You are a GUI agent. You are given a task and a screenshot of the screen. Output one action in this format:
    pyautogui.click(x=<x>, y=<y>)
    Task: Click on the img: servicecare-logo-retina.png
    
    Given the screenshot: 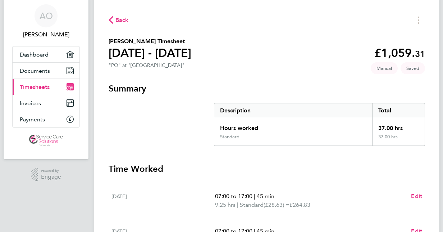 What is the action you would take?
    pyautogui.click(x=46, y=140)
    